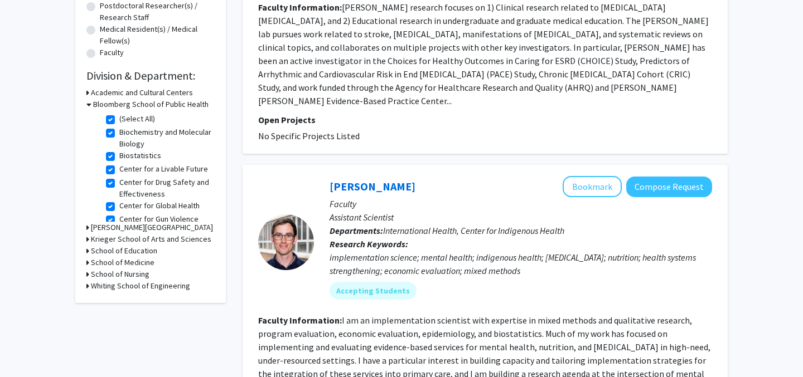 The image size is (803, 377). What do you see at coordinates (369, 244) in the screenshot?
I see `b: Research Keywords:` at bounding box center [369, 244].